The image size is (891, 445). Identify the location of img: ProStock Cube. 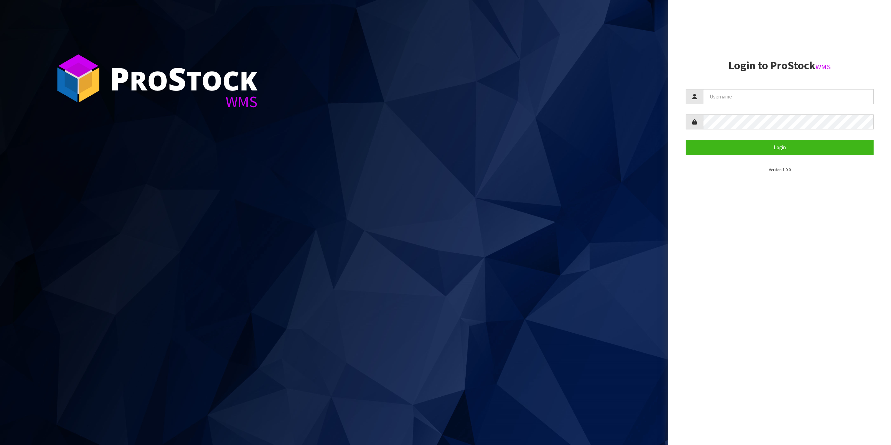
(78, 78).